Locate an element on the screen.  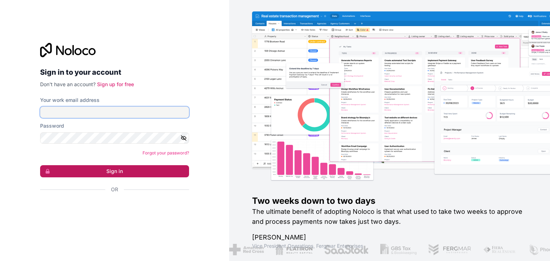
h1: Vice President Operations , Fergmar Enterprises is located at coordinates (389, 246).